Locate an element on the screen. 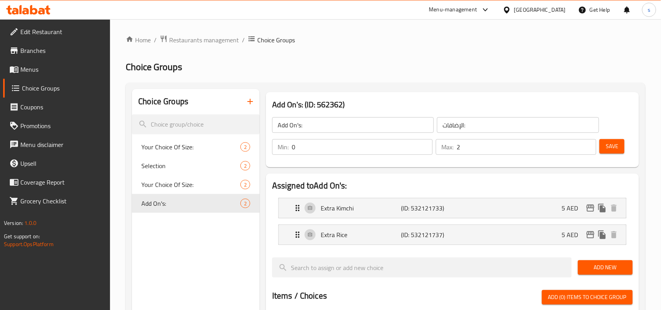 The height and width of the screenshot is (310, 661). a: Upsell is located at coordinates (57, 163).